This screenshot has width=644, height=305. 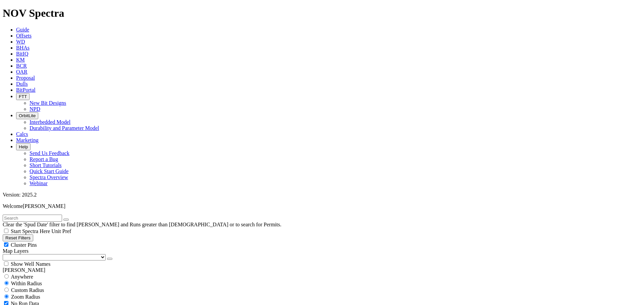 What do you see at coordinates (22, 65) in the screenshot?
I see `a: BCR` at bounding box center [22, 65].